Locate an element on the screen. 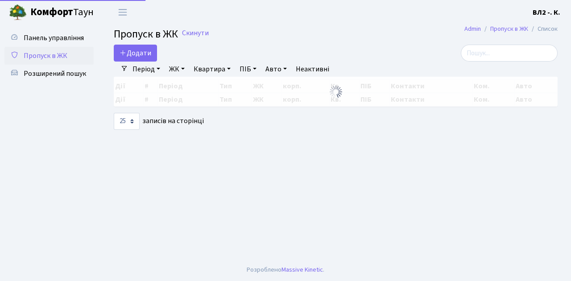 The height and width of the screenshot is (281, 571). input: Пошук... is located at coordinates (509, 53).